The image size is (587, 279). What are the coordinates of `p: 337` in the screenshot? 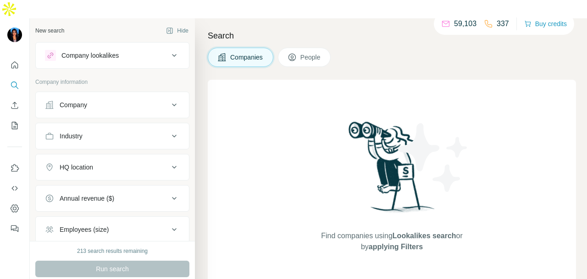 It's located at (502, 24).